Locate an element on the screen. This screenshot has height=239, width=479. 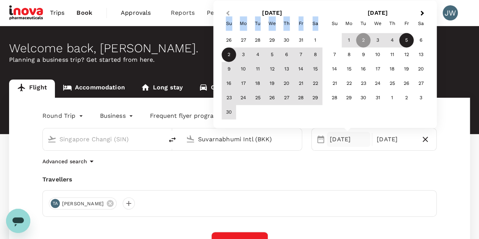
div: Choose Tuesday, November 4th, 2025 is located at coordinates (258, 55).